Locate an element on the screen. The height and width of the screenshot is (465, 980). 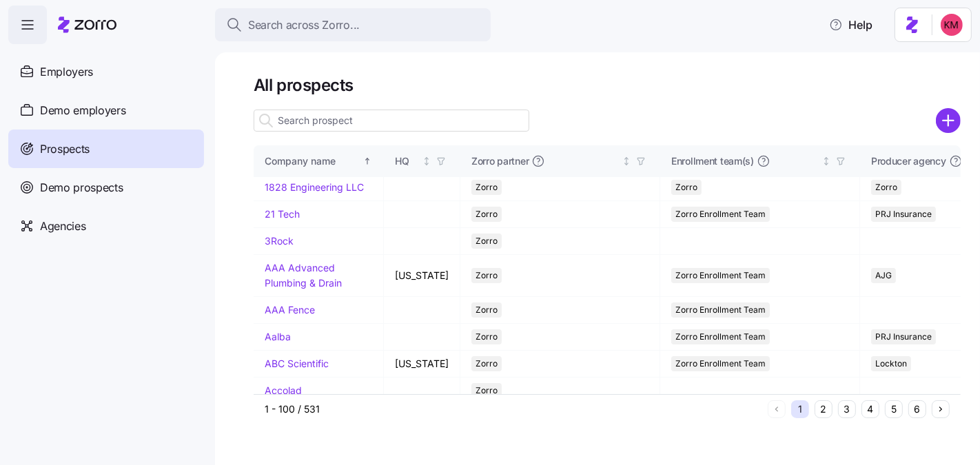
a: 1828 Engineering LLC is located at coordinates (314, 187).